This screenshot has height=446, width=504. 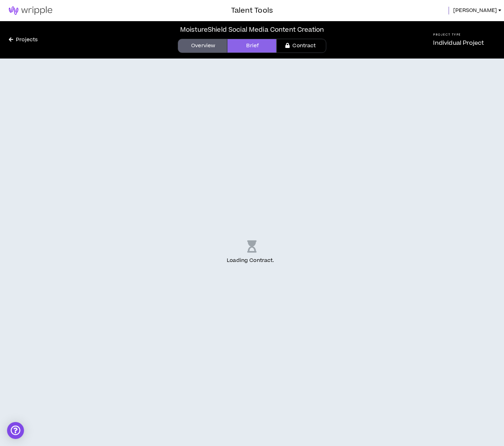 What do you see at coordinates (16, 431) in the screenshot?
I see `div: Open Intercom Messenger` at bounding box center [16, 431].